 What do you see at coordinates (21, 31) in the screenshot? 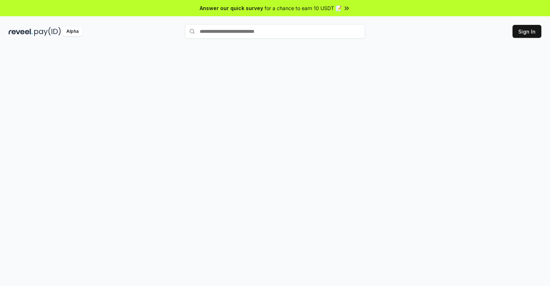
I see `img: reveel_dark` at bounding box center [21, 31].